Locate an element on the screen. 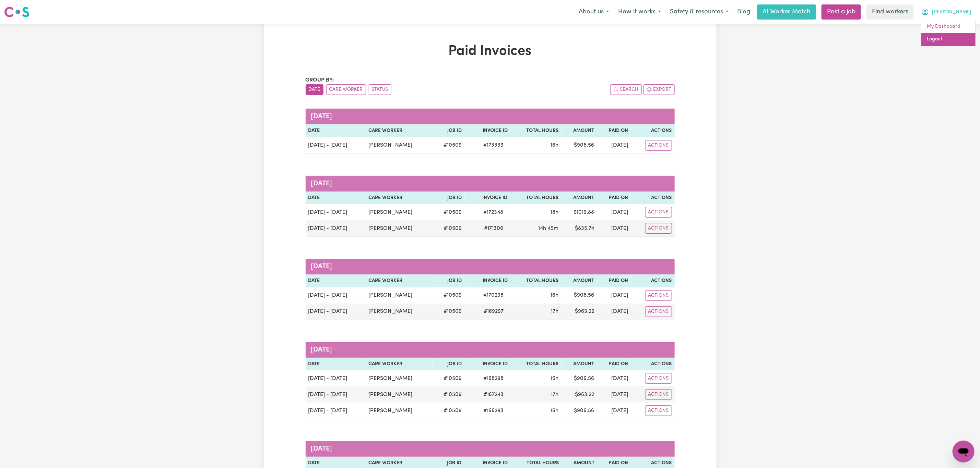 This screenshot has width=980, height=468. a: Logout is located at coordinates (948, 39).